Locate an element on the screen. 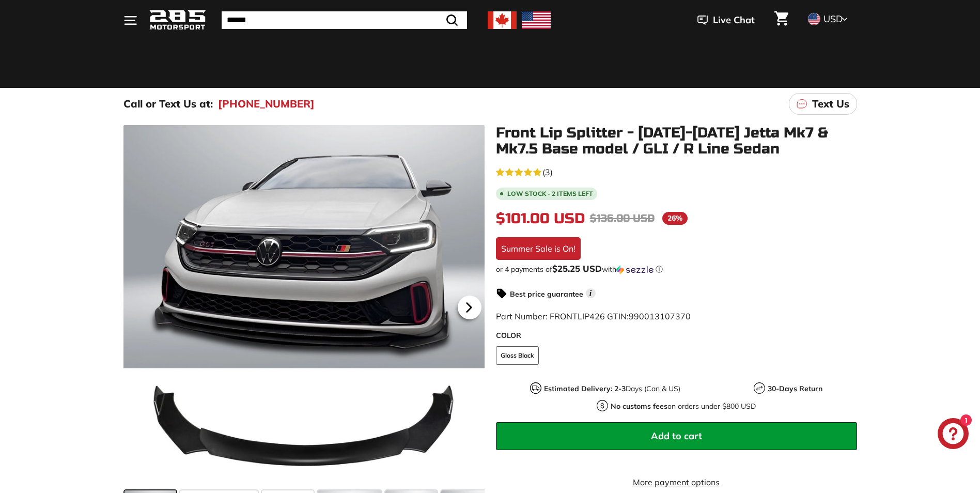 Image resolution: width=980 pixels, height=493 pixels. strong: Best price guarantee is located at coordinates (547, 294).